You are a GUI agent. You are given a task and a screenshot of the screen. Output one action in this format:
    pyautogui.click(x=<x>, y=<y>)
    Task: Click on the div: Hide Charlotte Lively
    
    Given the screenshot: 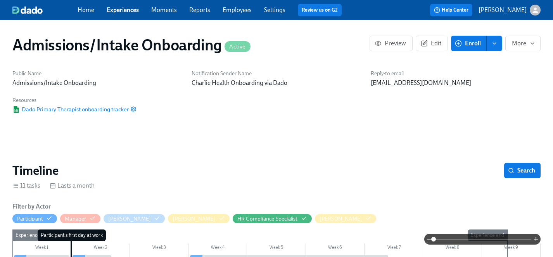 What is the action you would take?
    pyautogui.click(x=194, y=219)
    